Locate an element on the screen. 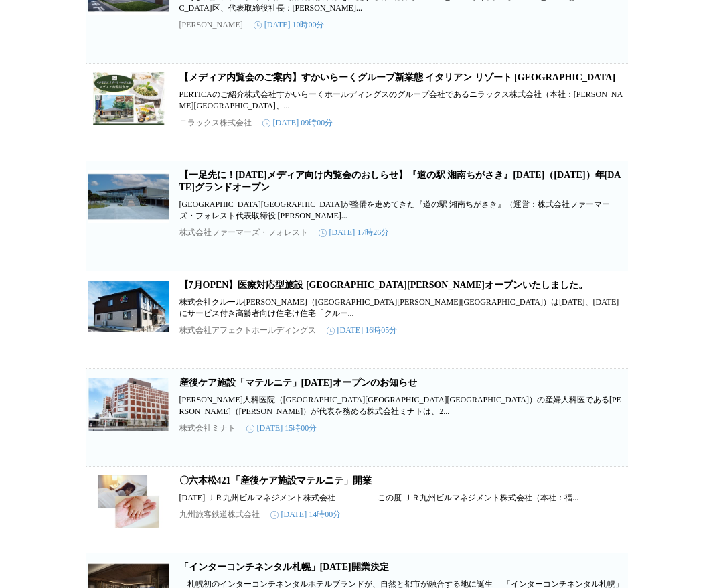  a: 〇六本松421「産後ケア施設マテルニテ」開業 is located at coordinates (275, 480).